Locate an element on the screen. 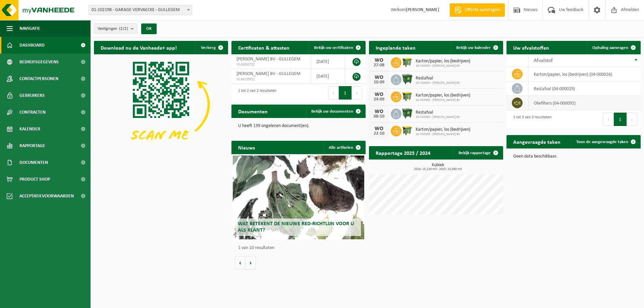 This screenshot has width=644, height=308. h2: Uw afvalstoffen is located at coordinates (531, 47).